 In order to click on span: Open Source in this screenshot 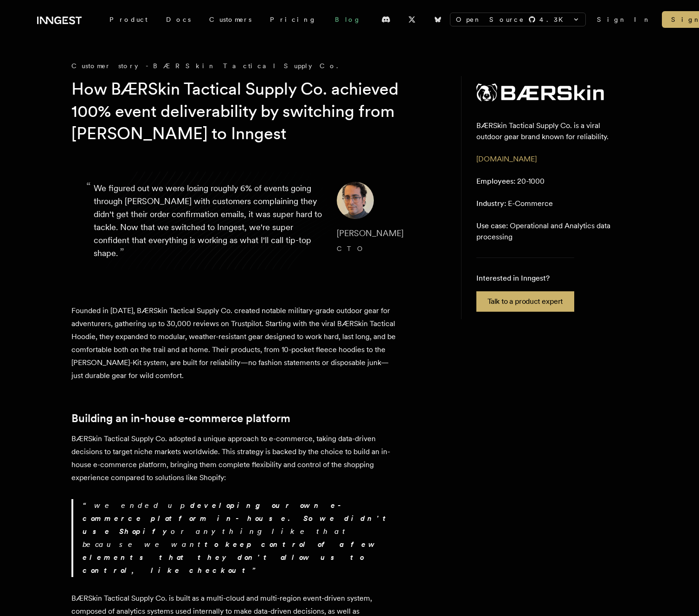, I will do `click(490, 19)`.